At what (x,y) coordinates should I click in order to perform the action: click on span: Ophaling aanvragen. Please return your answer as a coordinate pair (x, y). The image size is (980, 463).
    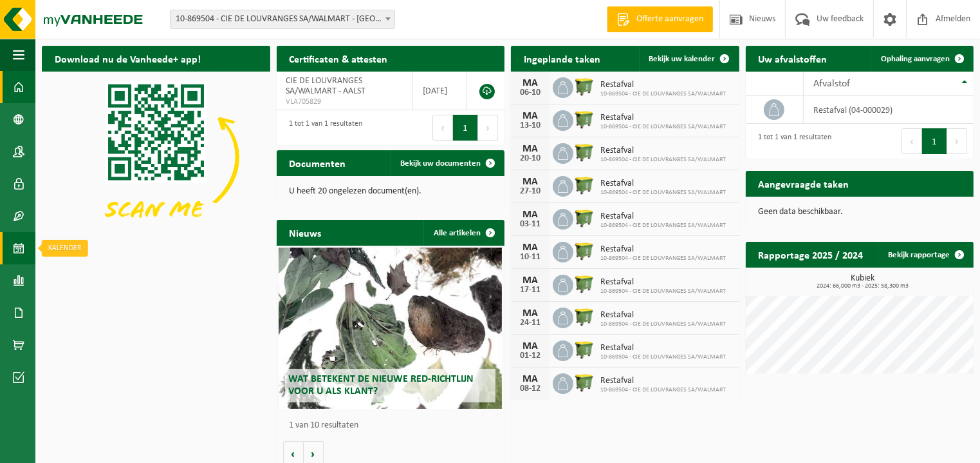
    Looking at the image, I should click on (915, 58).